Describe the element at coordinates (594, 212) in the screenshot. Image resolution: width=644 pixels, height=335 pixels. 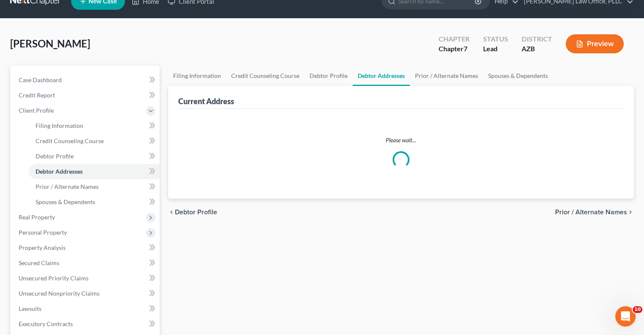
I see `button: Prior / Alternate Names chevron_right` at that location.